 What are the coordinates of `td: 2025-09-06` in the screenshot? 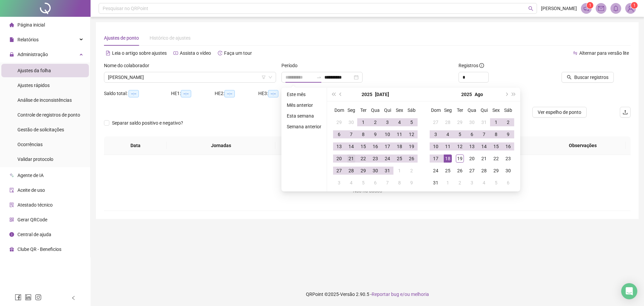 It's located at (508, 183).